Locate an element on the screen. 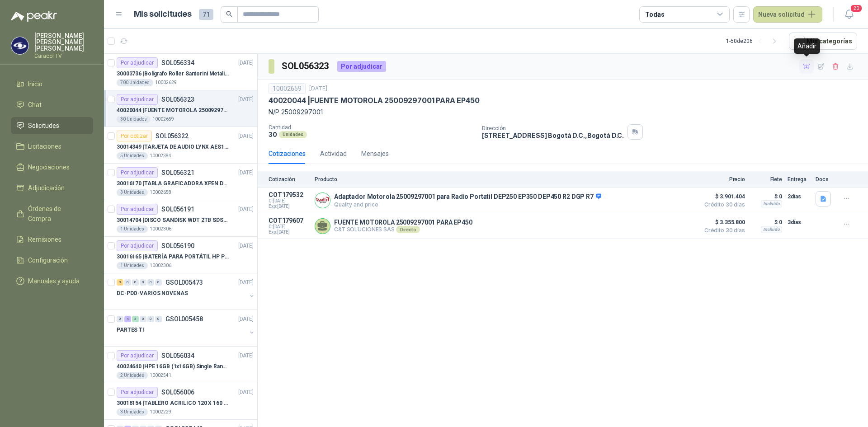 The height and width of the screenshot is (427, 868). div: 3 Unidades is located at coordinates (132, 193).